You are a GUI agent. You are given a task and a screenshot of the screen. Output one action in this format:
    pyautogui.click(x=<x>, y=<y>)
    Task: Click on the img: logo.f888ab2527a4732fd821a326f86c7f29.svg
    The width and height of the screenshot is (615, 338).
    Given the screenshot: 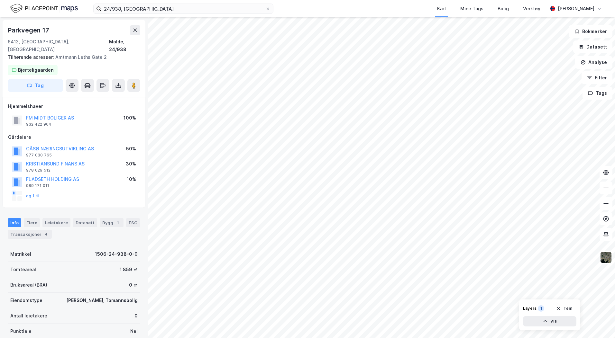 What is the action you would take?
    pyautogui.click(x=44, y=8)
    